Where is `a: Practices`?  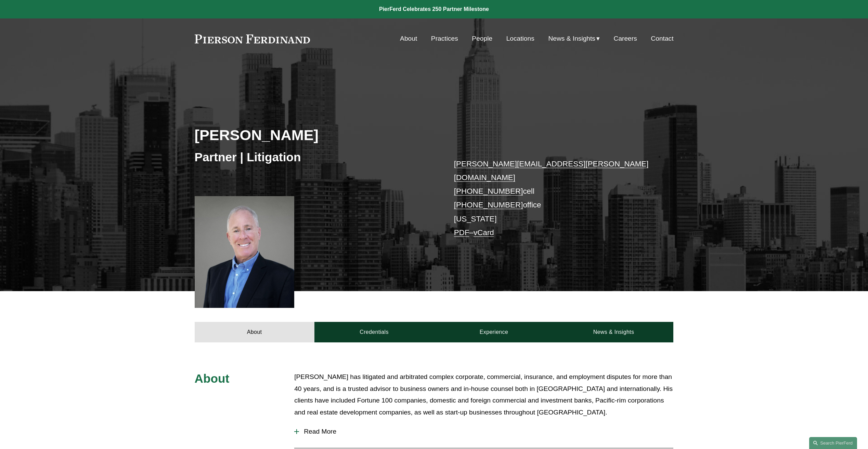
a: Practices is located at coordinates (444, 39).